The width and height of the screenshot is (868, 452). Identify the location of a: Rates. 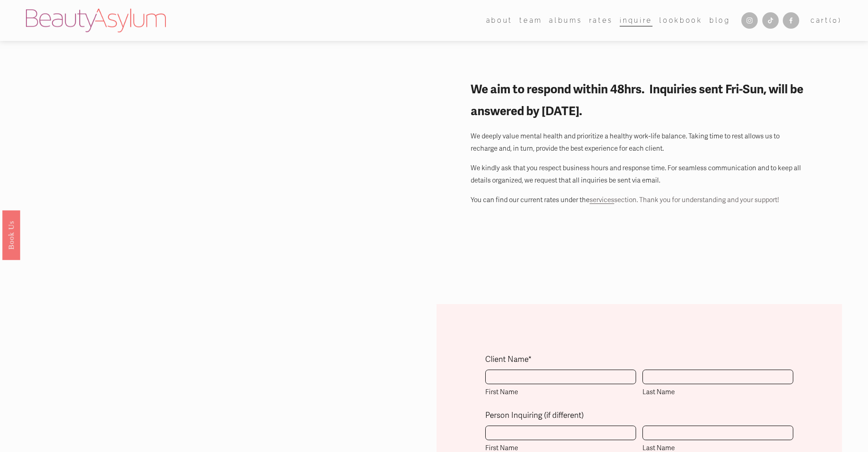
(601, 20).